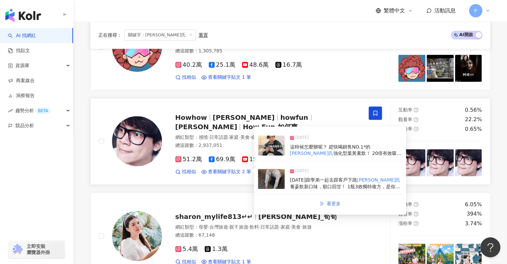  What do you see at coordinates (214, 216) in the screenshot?
I see `span: sharon_mylife813↵↵` at bounding box center [214, 216].